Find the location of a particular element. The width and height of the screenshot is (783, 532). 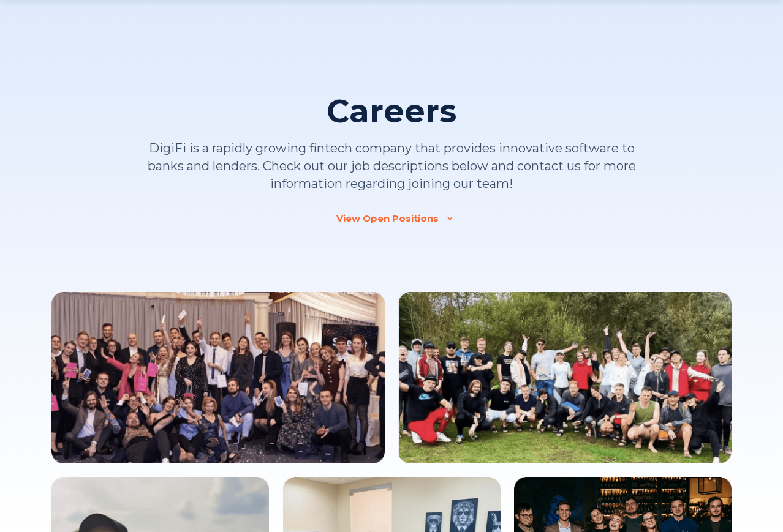

p: DigiFi is a rapidly growing fintech company that provides innovative software to banks and lender... is located at coordinates (392, 166).